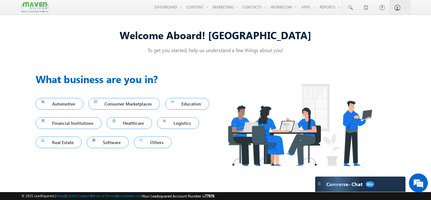  I want to click on span: Real Estate, so click(59, 142).